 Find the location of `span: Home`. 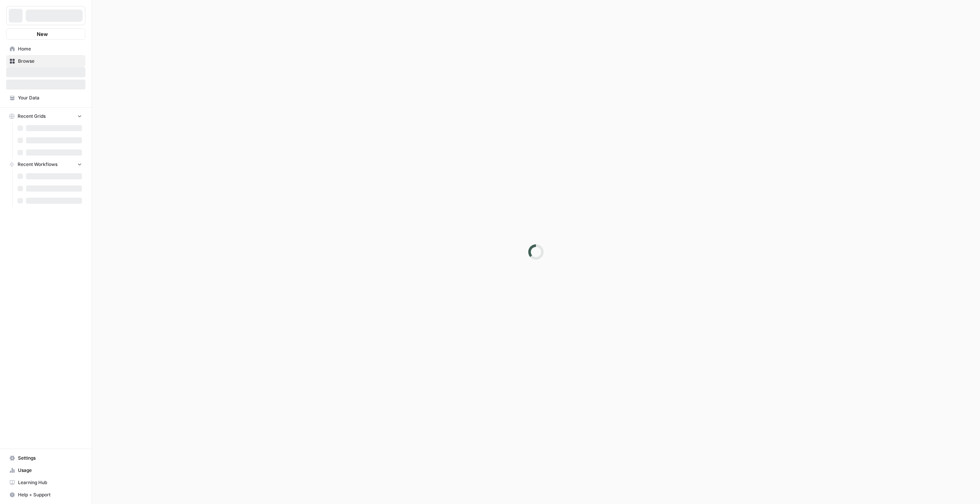

span: Home is located at coordinates (50, 49).